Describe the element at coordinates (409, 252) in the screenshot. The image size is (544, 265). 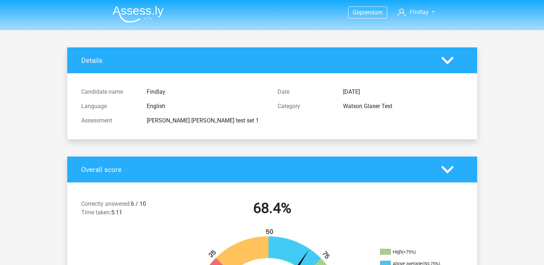
I see `div: (>75%)` at that location.